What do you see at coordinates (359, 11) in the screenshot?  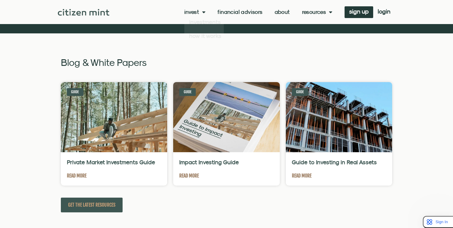 I see `span: sign up` at bounding box center [359, 11].